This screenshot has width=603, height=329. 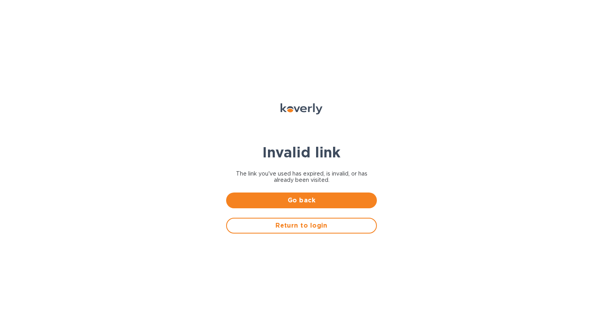 What do you see at coordinates (302, 152) in the screenshot?
I see `b: Invalid link` at bounding box center [302, 152].